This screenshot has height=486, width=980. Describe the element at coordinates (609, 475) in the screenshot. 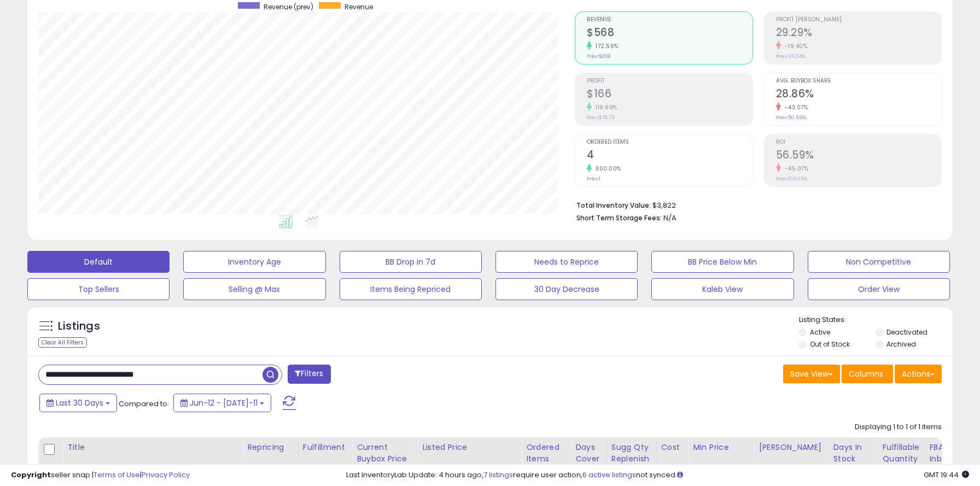

I see `a: 6 active listings` at that location.